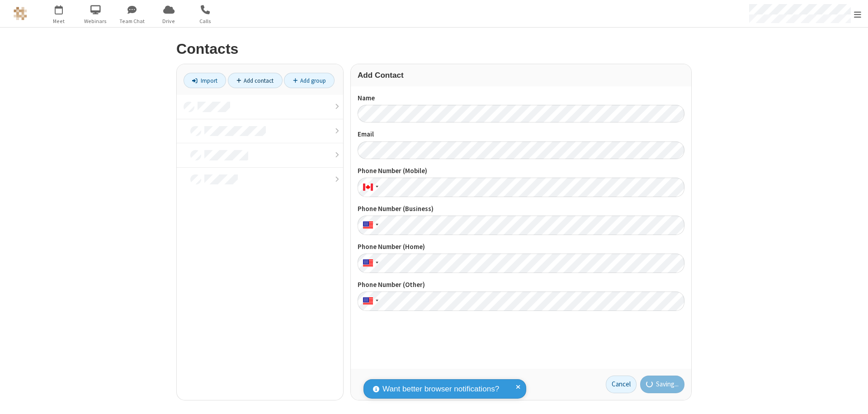  What do you see at coordinates (521, 171) in the screenshot?
I see `label: Phone Number (Mobile)` at bounding box center [521, 171].